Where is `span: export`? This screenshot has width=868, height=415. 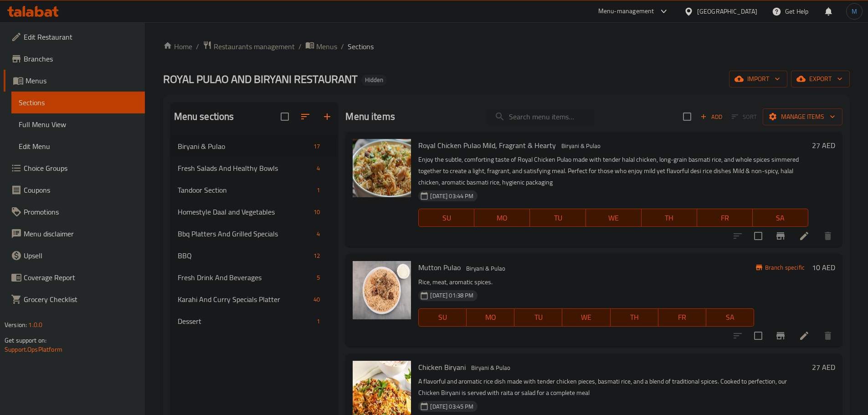
span: export is located at coordinates (821, 79).